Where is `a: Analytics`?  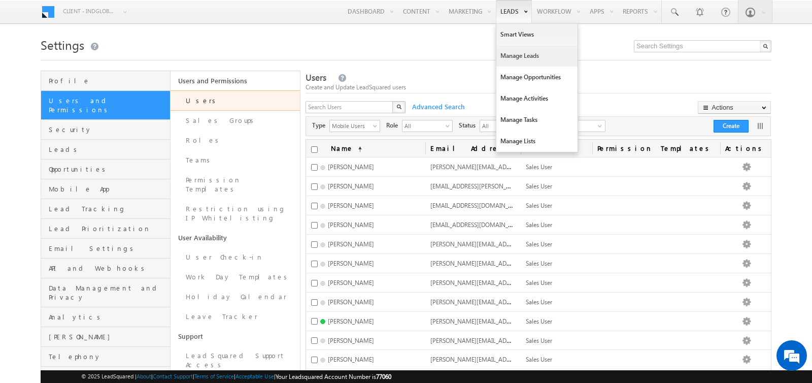 a: Analytics is located at coordinates (106, 317).